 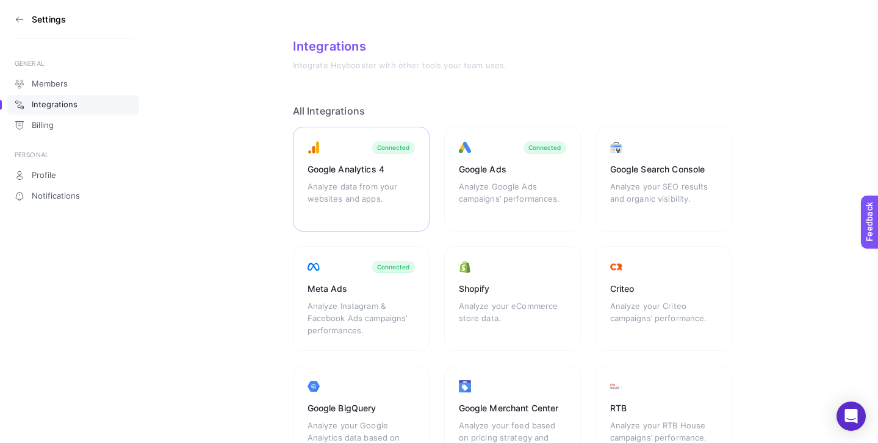 I want to click on div: Meta Ads, so click(x=361, y=289).